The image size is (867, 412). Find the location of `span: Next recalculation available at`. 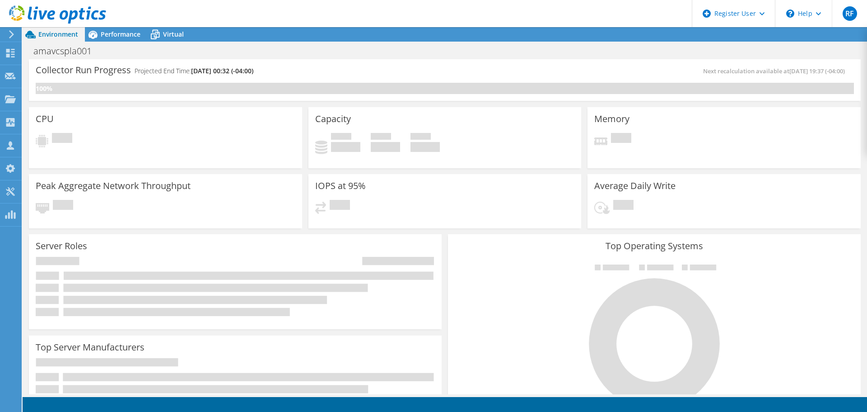

span: Next recalculation available at is located at coordinates (776, 71).